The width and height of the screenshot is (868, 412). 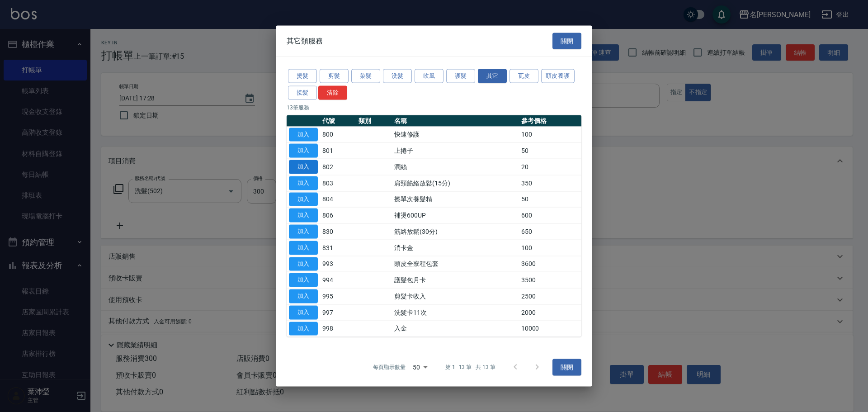 I want to click on span: 其它類服務, so click(x=304, y=41).